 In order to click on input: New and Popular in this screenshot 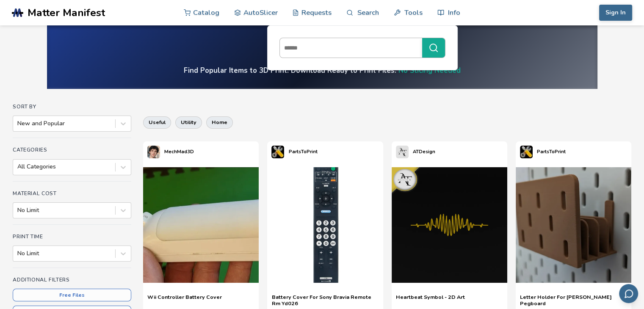, I will do `click(18, 124)`.